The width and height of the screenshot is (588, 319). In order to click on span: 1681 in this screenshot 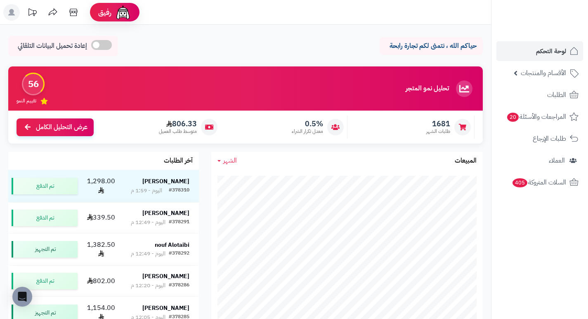, I will do `click(438, 124)`.